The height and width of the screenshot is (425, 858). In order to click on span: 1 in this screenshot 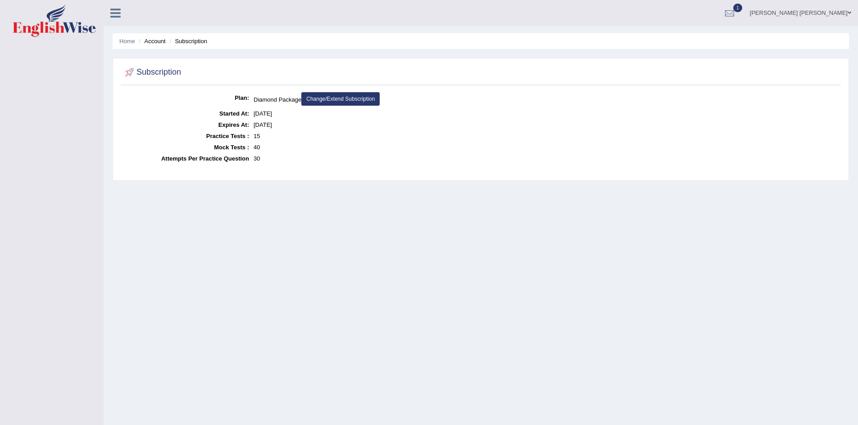, I will do `click(737, 8)`.